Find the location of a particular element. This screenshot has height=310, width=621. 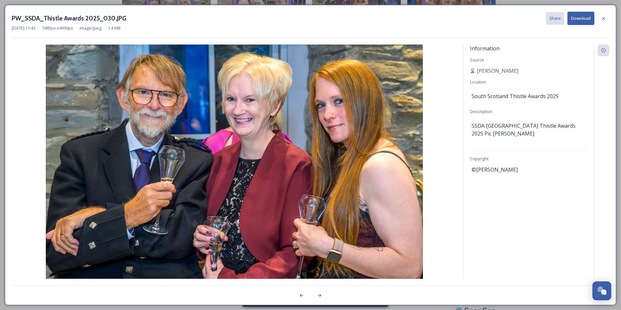

button: Open Chat is located at coordinates (602, 291).